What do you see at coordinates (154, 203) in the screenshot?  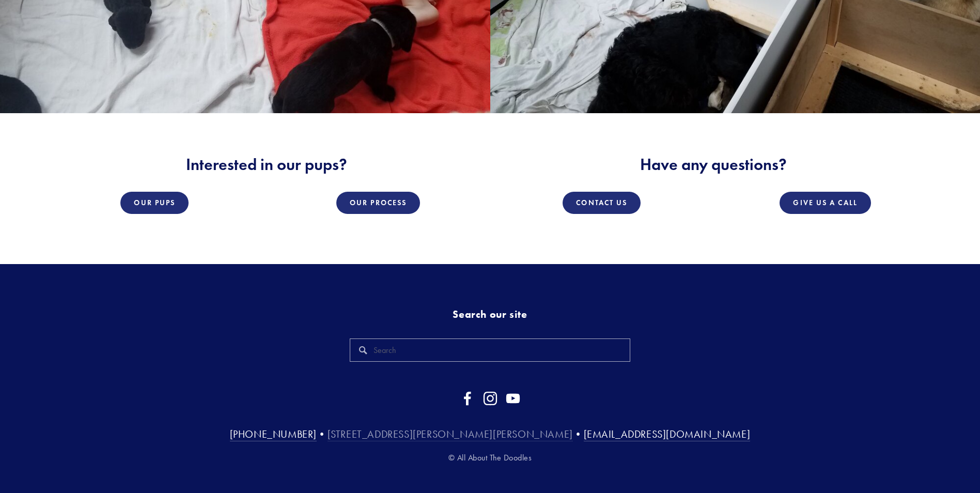 I see `a: Our Pups` at bounding box center [154, 203].